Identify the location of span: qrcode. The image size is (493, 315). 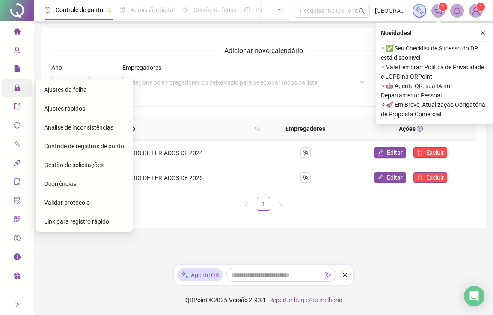
(17, 221).